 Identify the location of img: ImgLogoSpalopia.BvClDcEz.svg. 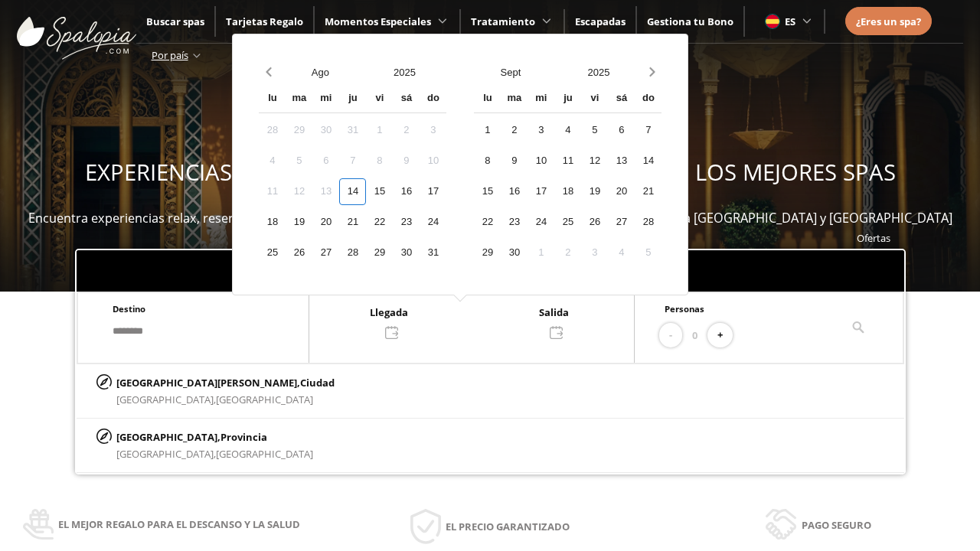
(76, 31).